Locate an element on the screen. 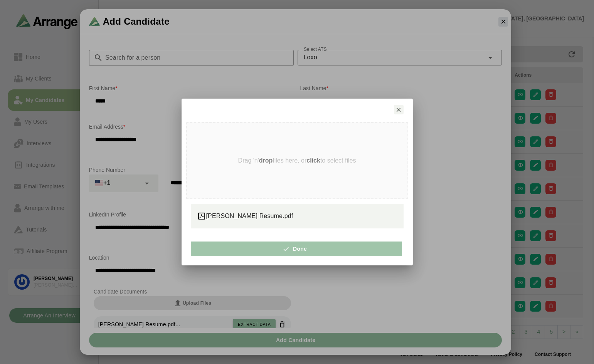  p: Drag 'n' files here, or to select files is located at coordinates (297, 161).